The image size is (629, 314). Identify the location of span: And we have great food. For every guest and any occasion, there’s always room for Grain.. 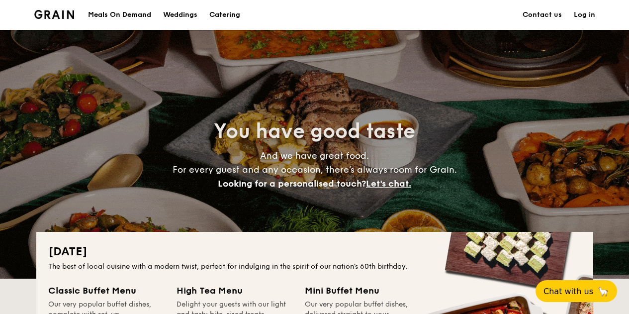
(315, 170).